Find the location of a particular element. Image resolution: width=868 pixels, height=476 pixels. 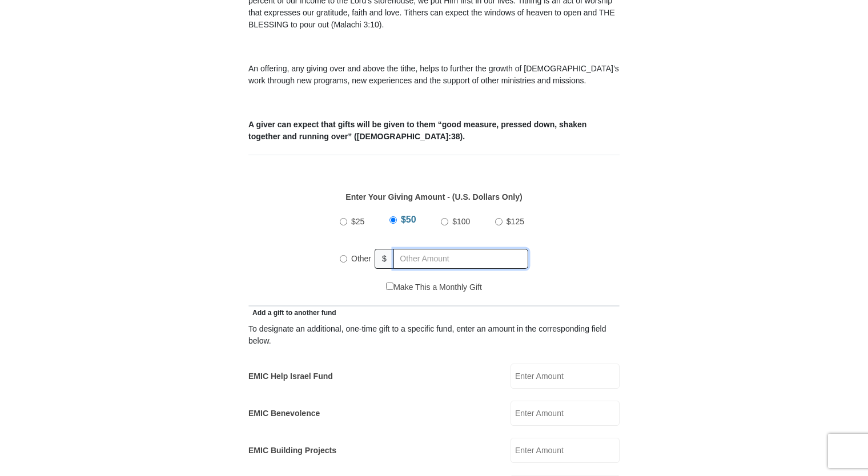

label: EMIC Building Projects is located at coordinates (292, 450).